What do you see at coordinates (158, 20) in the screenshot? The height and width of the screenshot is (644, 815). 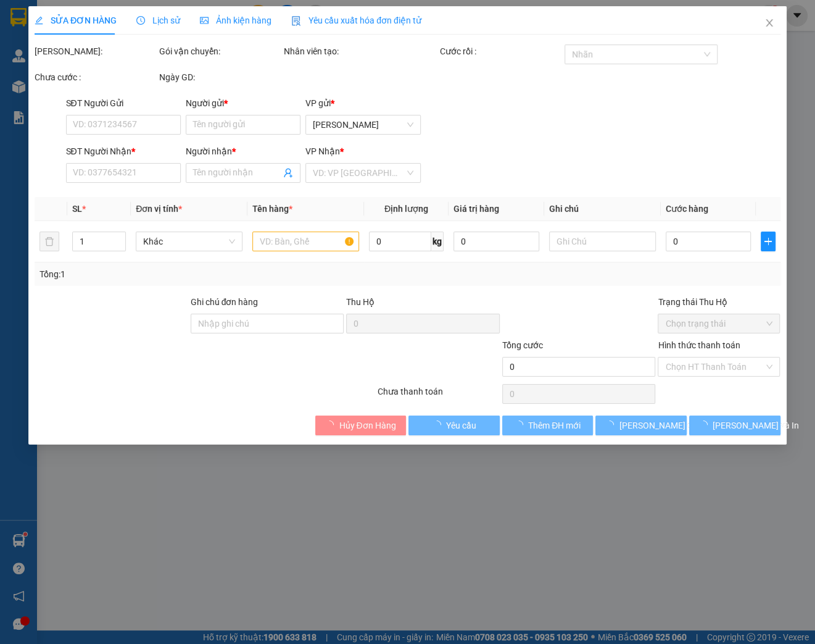 I see `span: Lịch sử` at bounding box center [158, 20].